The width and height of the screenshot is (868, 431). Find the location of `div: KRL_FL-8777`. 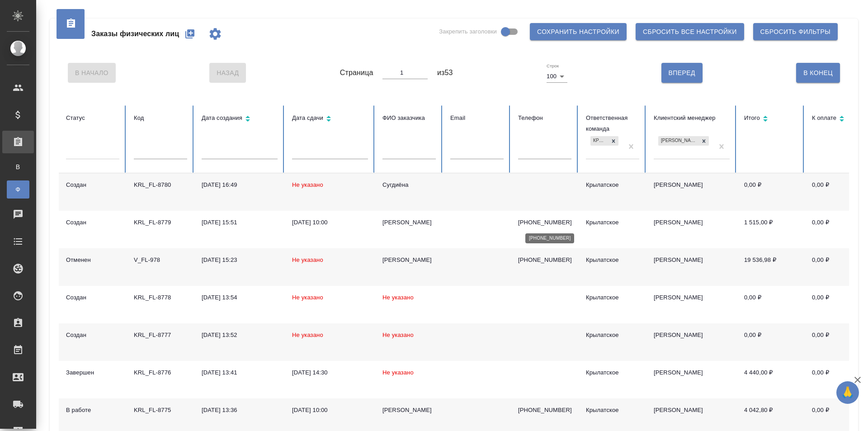

div: KRL_FL-8777 is located at coordinates (160, 335).